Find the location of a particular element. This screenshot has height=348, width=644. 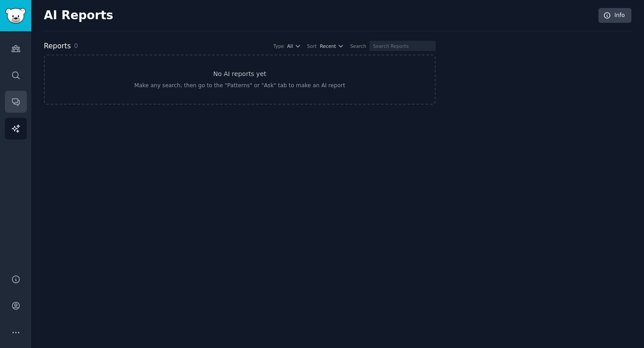

h2: Reports is located at coordinates (57, 46).